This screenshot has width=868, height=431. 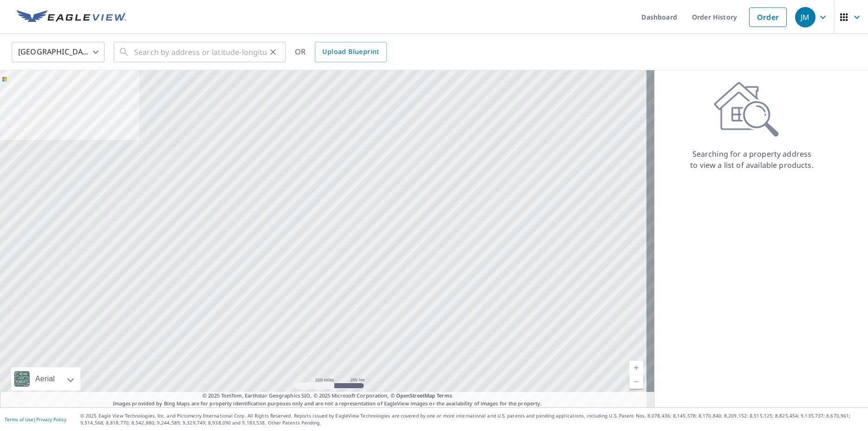 What do you see at coordinates (19, 419) in the screenshot?
I see `a: Terms of Use` at bounding box center [19, 419].